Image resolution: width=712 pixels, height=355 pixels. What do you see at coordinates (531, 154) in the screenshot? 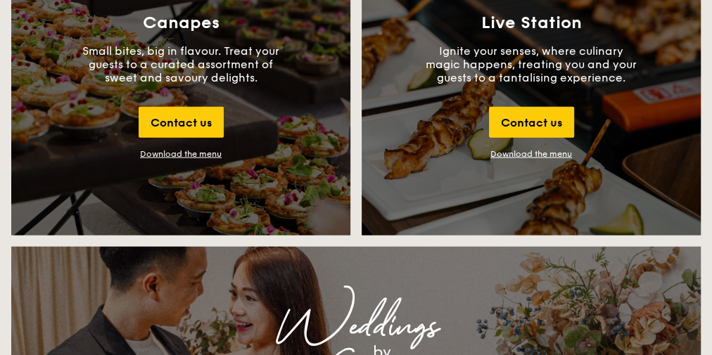
I see `a: Download the menu` at bounding box center [531, 154].